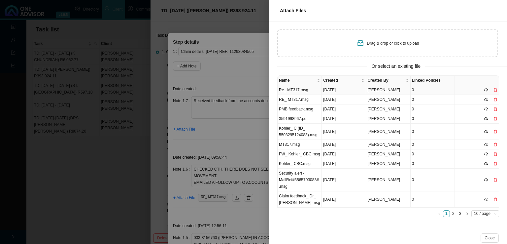  I want to click on th: Linked Policies, so click(433, 80).